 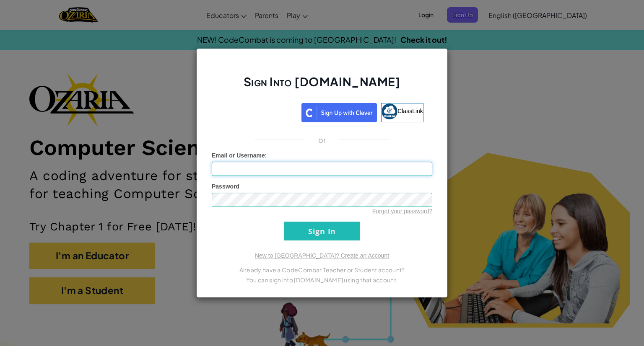 What do you see at coordinates (238, 156) in the screenshot?
I see `span: Email or Username` at bounding box center [238, 156].